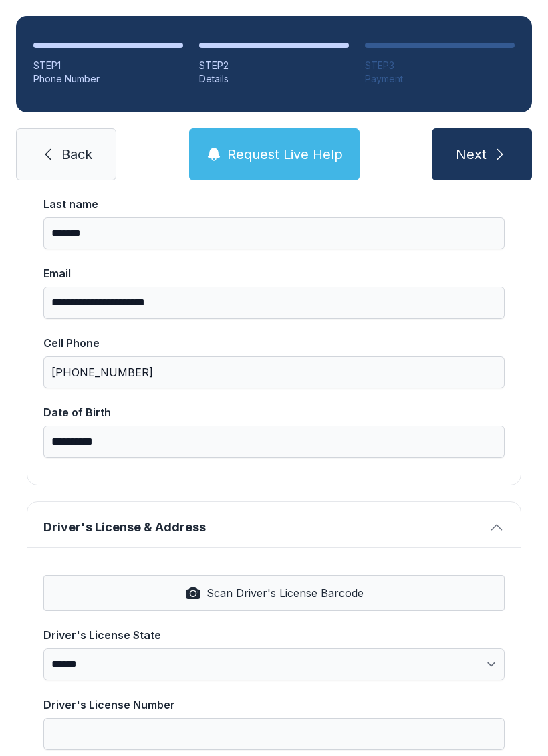  Describe the element at coordinates (274, 204) in the screenshot. I see `div: Last name` at that location.